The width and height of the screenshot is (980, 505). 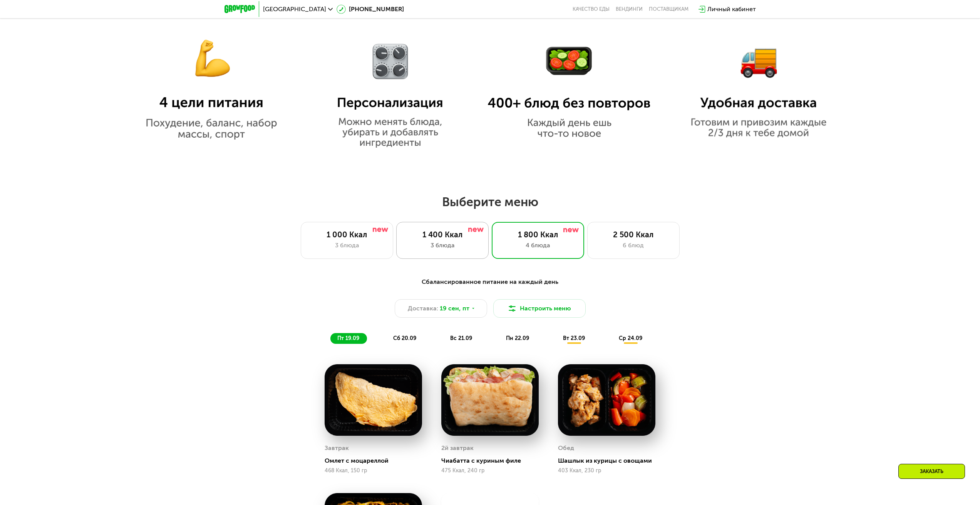 What do you see at coordinates (931, 472) in the screenshot?
I see `div: Заказать` at bounding box center [931, 472].